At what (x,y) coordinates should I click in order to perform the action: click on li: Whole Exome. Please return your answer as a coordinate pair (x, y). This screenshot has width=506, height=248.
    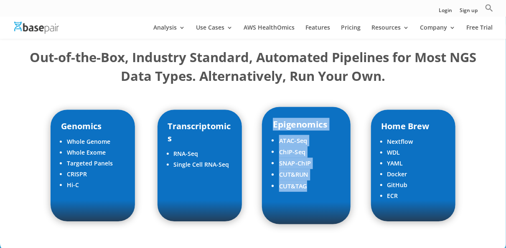
    Looking at the image, I should click on (96, 153).